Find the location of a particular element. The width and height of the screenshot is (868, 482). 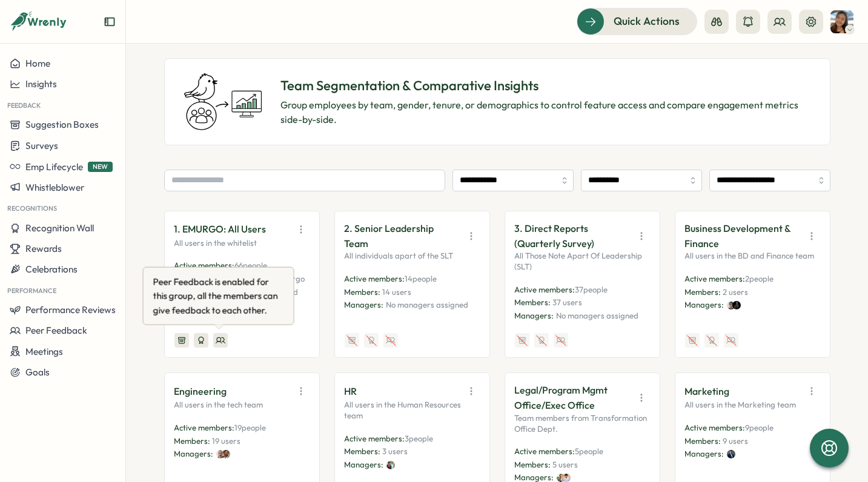

p: All users in the Marketing team is located at coordinates (752, 405).